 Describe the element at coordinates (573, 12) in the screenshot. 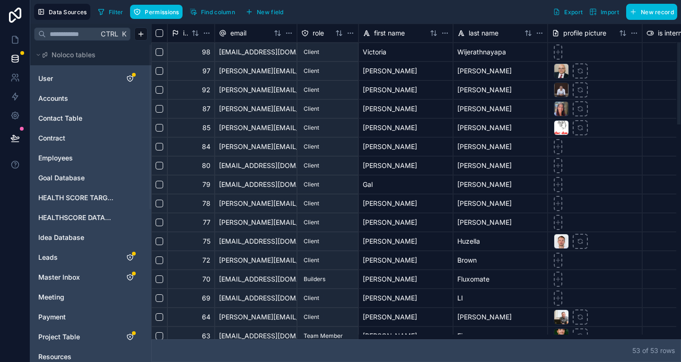

I see `span: Export` at that location.